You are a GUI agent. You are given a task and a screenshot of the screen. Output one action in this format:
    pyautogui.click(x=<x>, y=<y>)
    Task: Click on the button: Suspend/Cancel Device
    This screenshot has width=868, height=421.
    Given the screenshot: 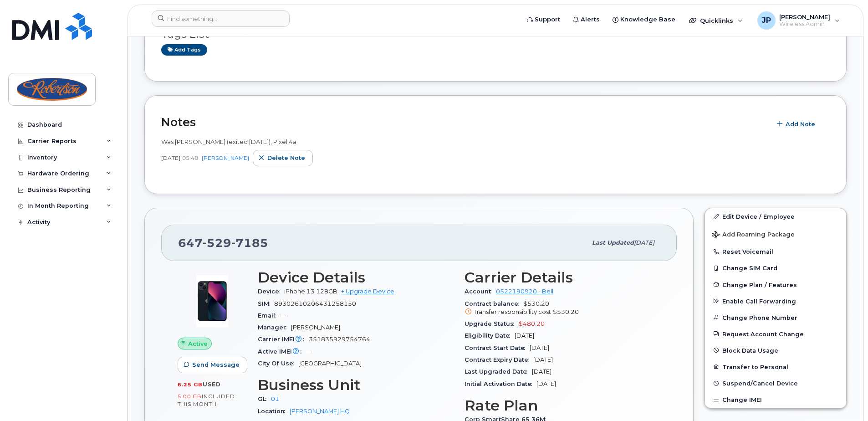 What is the action you would take?
    pyautogui.click(x=775, y=384)
    